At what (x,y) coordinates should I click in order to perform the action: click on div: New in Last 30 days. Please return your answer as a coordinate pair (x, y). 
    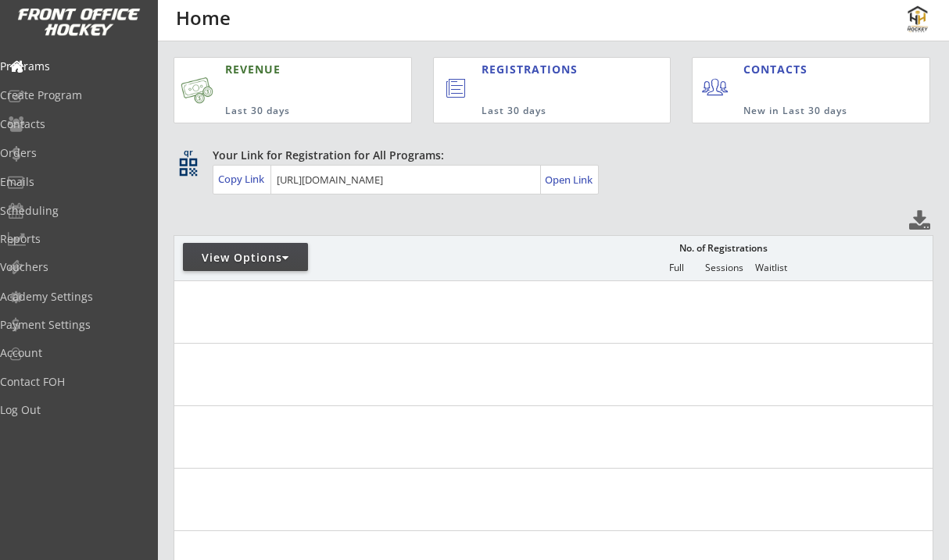
    Looking at the image, I should click on (799, 111).